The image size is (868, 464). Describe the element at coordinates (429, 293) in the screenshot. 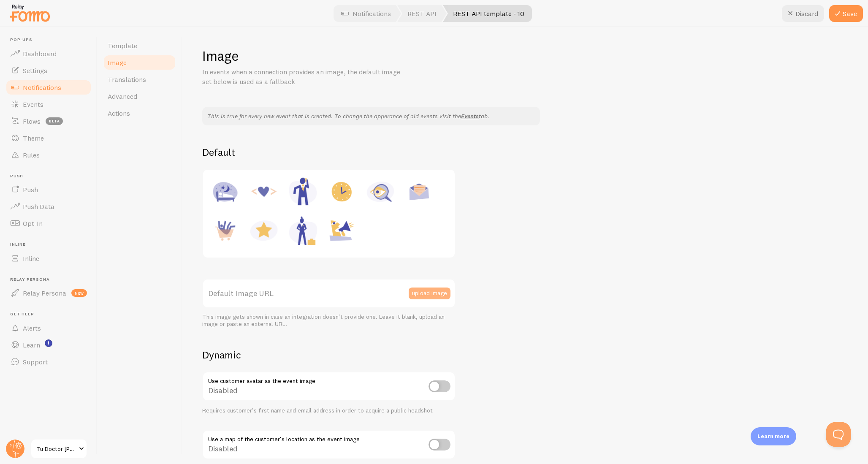

I see `button: upload image` at that location.